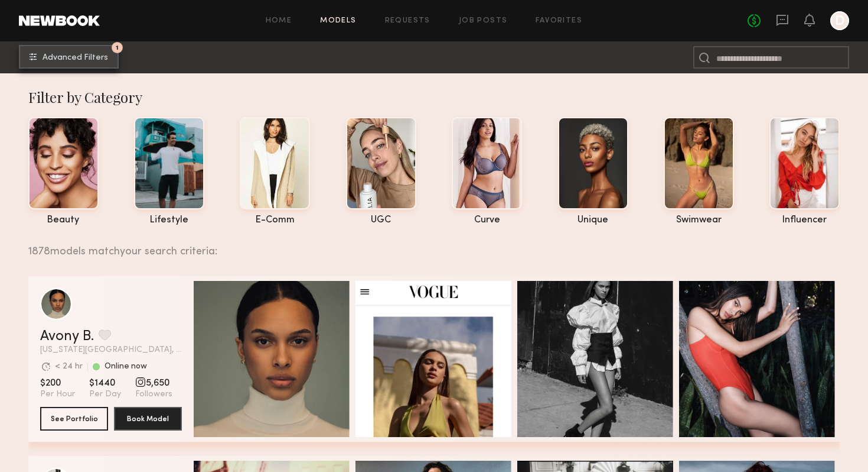 Image resolution: width=868 pixels, height=472 pixels. I want to click on div: e-comm, so click(275, 220).